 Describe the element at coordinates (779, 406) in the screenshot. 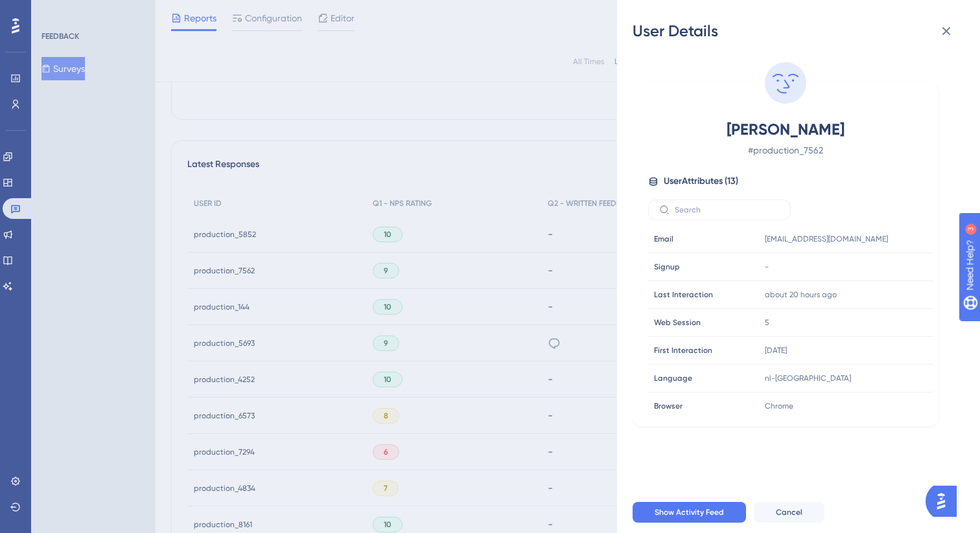

I see `span: Chrome` at that location.